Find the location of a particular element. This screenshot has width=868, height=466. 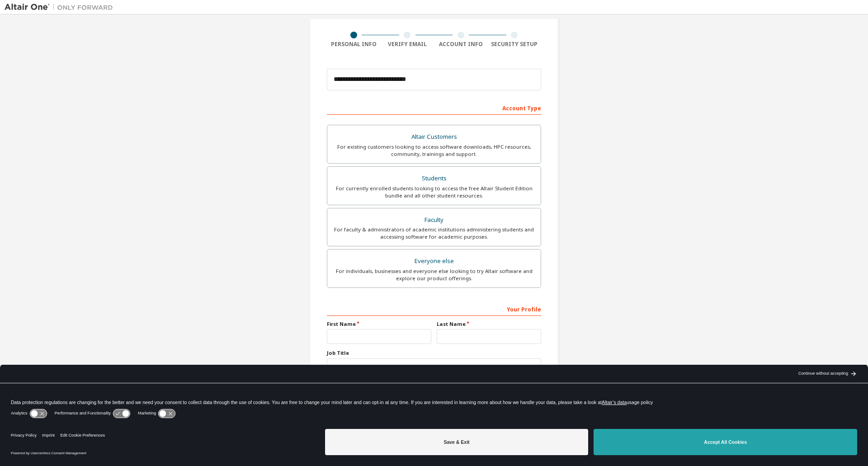

label: Last Name is located at coordinates (489, 324).